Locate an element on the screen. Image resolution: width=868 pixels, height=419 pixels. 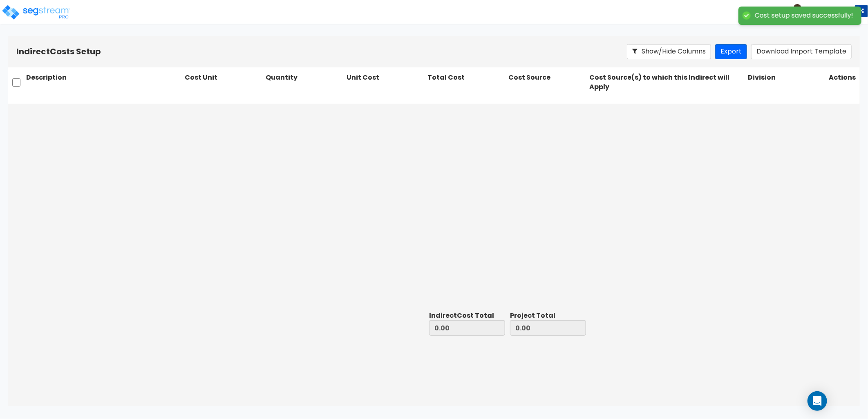
div: Cost Unit is located at coordinates (223, 83).